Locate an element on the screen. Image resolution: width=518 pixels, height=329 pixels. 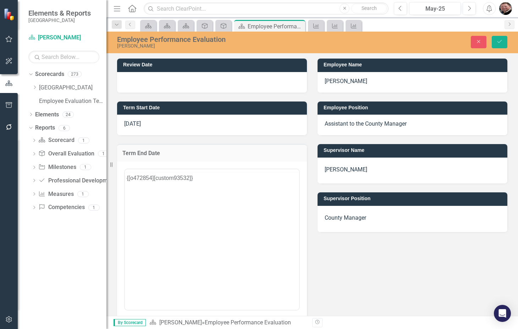
a: Professional Development is located at coordinates (77, 181).